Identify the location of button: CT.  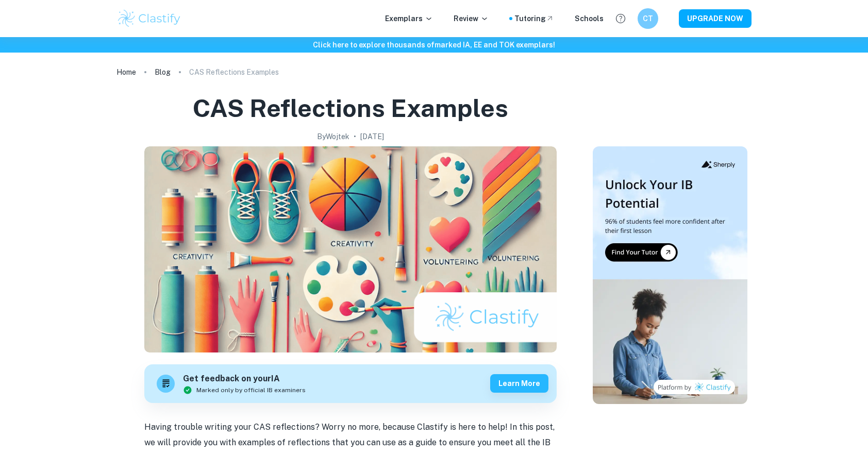
(648, 19).